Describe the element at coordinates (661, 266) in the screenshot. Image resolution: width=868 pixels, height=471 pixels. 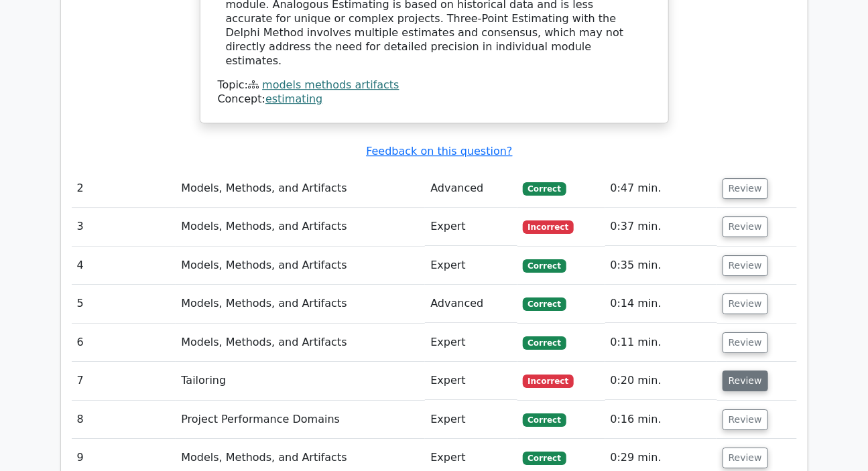
I see `td: 0:35 min.` at that location.